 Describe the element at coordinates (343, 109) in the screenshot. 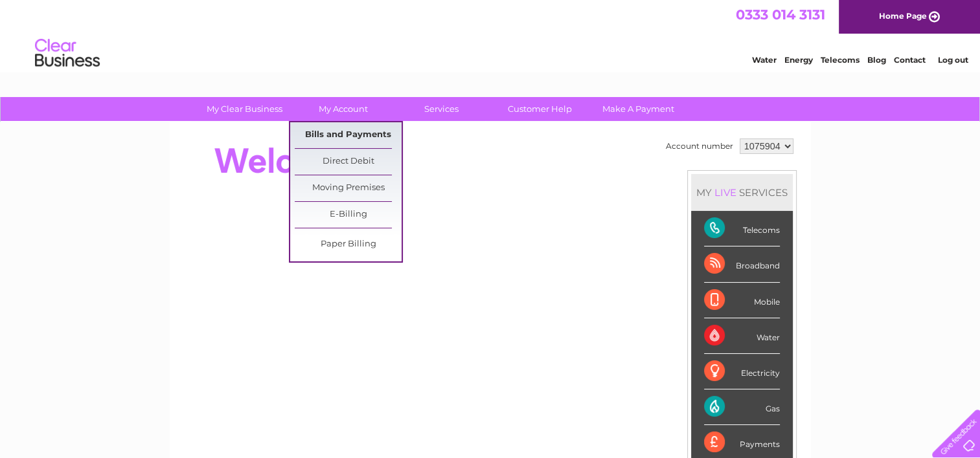

I see `a: My Account` at that location.